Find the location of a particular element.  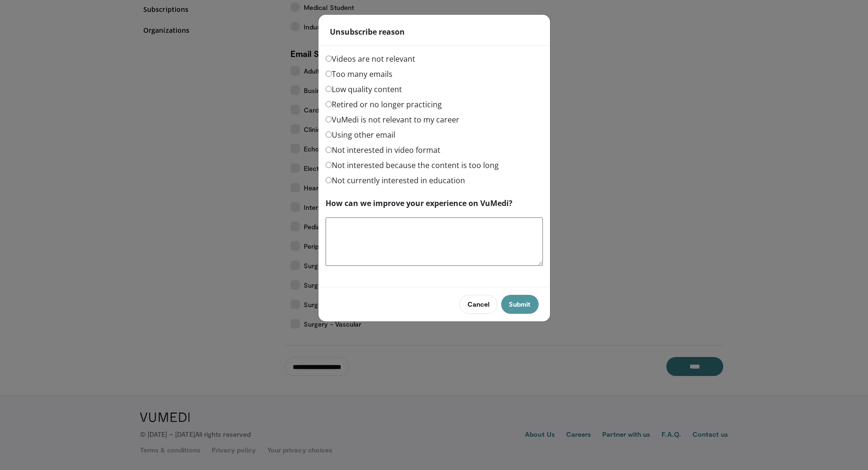

input: Retired or no longer practicing is located at coordinates (328, 104).